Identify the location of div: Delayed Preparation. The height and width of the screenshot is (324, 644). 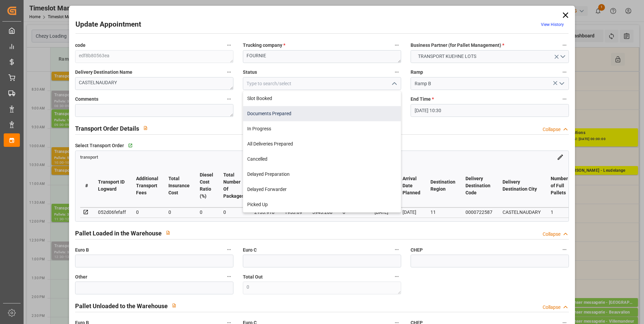
(322, 174).